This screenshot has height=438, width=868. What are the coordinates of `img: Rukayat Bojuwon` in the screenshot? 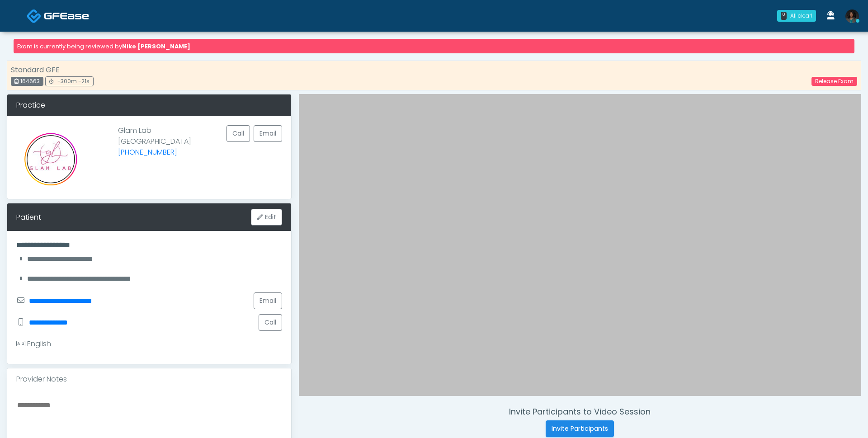 It's located at (852, 16).